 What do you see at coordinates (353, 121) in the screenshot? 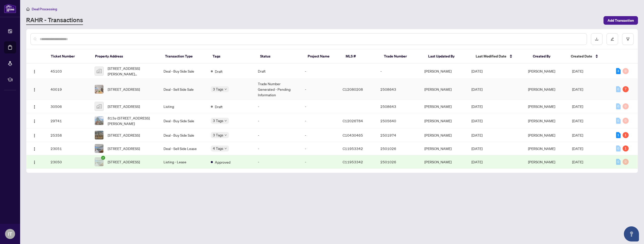
I see `span: C12026784` at bounding box center [353, 121].